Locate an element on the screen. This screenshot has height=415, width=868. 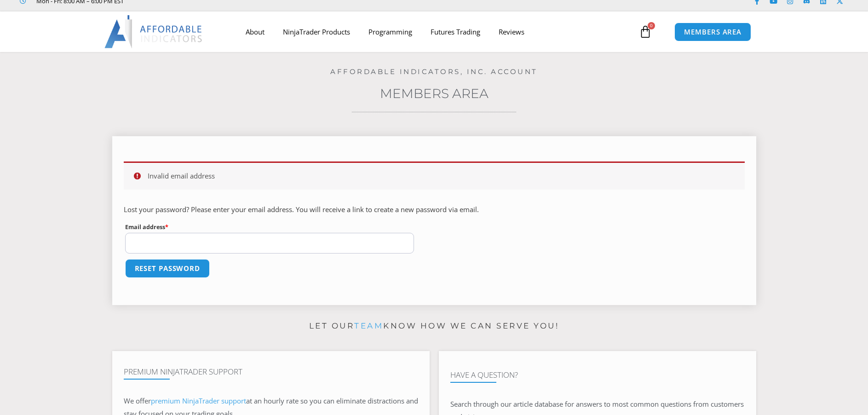
p: Let our know how we can serve you! is located at coordinates (434, 326).